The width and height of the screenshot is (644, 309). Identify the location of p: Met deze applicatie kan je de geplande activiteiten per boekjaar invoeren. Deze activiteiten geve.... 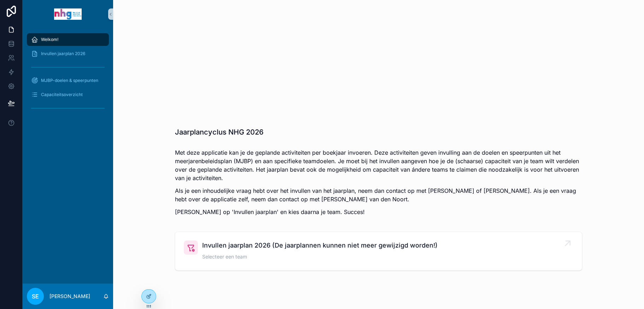
(379, 165).